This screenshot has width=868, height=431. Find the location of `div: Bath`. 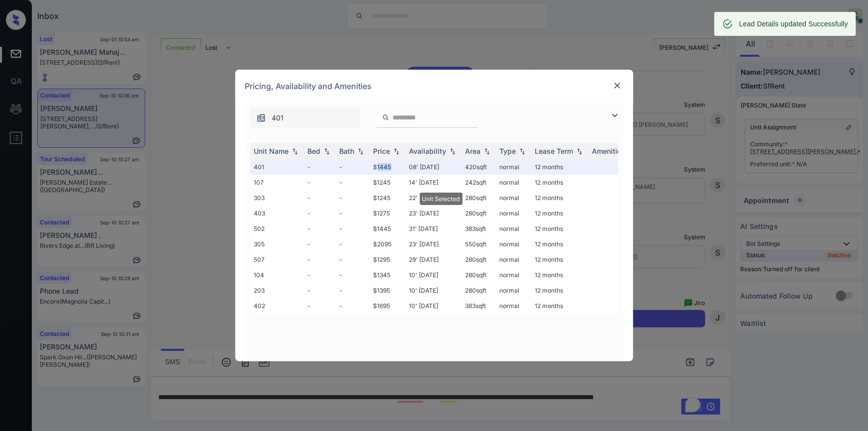

div: Bath is located at coordinates (347, 150).